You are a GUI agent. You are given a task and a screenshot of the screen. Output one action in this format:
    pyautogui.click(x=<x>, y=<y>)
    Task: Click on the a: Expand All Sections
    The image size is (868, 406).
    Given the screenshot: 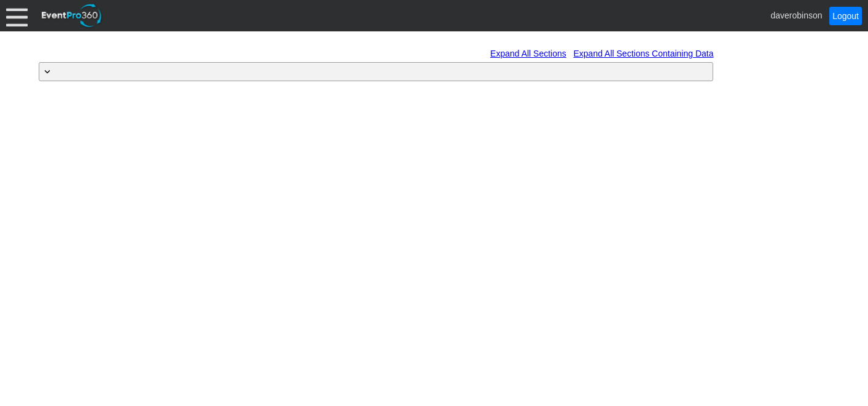 What is the action you would take?
    pyautogui.click(x=529, y=54)
    